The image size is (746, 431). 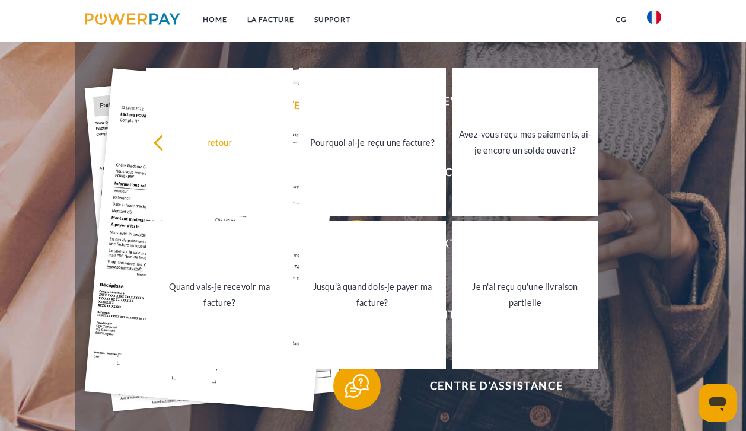 What do you see at coordinates (525, 142) in the screenshot?
I see `a: Avez-vous reçu mes paiements, ai-je encore un solde ouvert?` at bounding box center [525, 142].